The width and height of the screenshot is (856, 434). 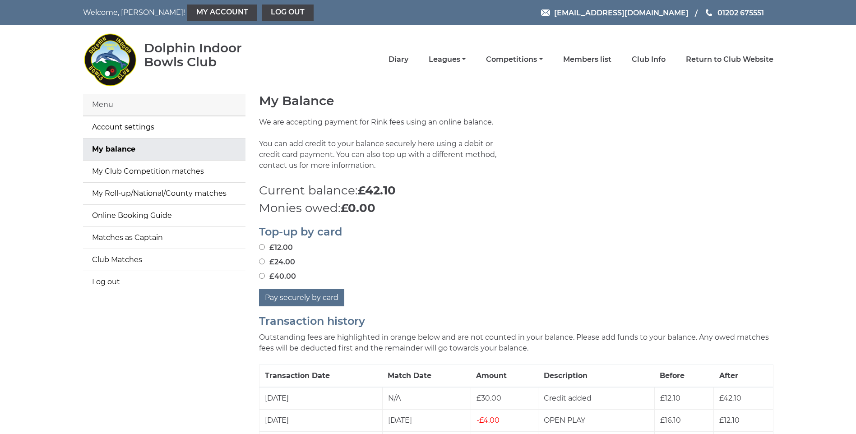 I want to click on strong: £0.00, so click(x=358, y=208).